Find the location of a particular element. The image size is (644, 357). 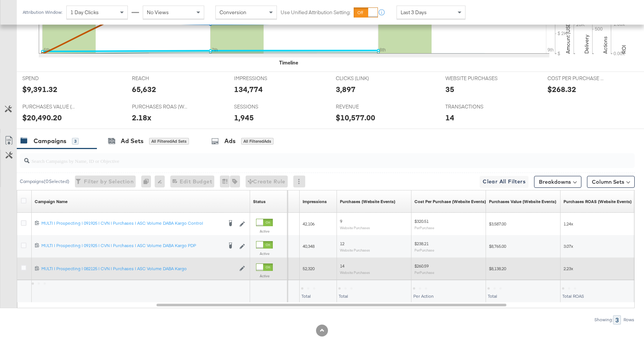

text: Actions is located at coordinates (605, 45).